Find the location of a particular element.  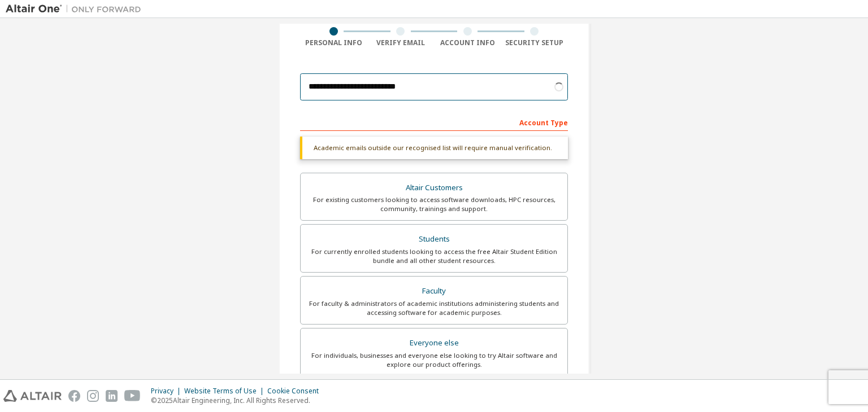

img: youtube.svg is located at coordinates (132, 396).